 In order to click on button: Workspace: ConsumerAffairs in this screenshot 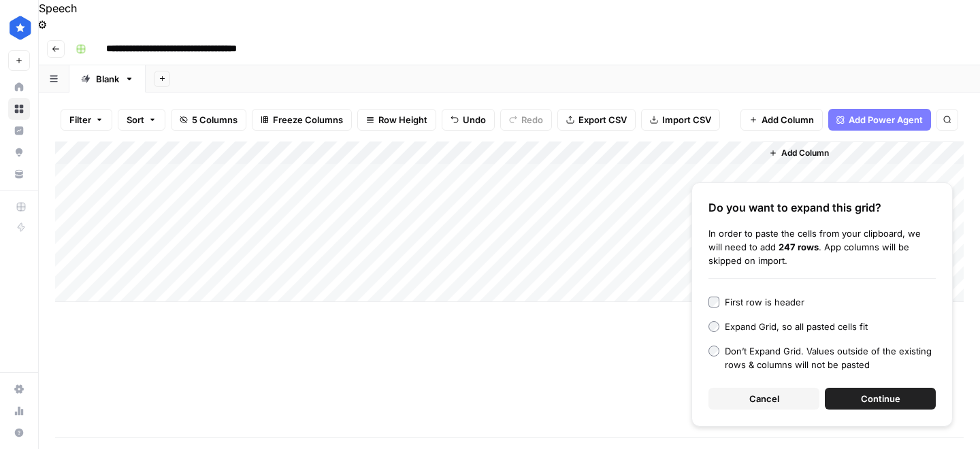, I will do `click(19, 28)`.